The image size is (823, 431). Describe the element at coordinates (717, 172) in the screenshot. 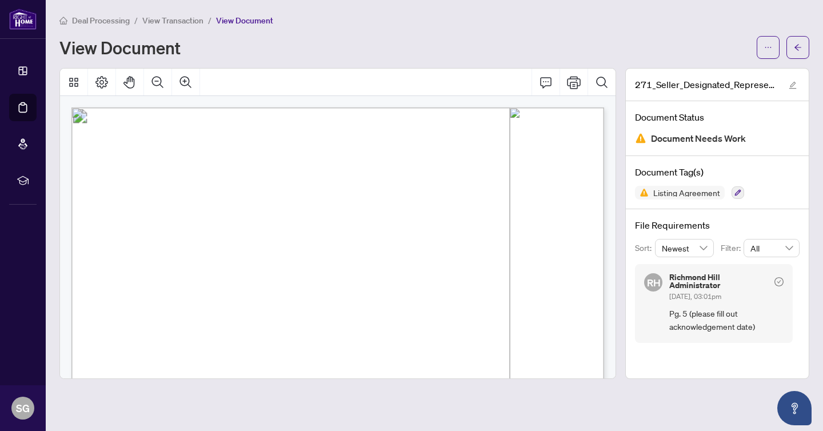

I see `h4: Document Tag(s)` at that location.